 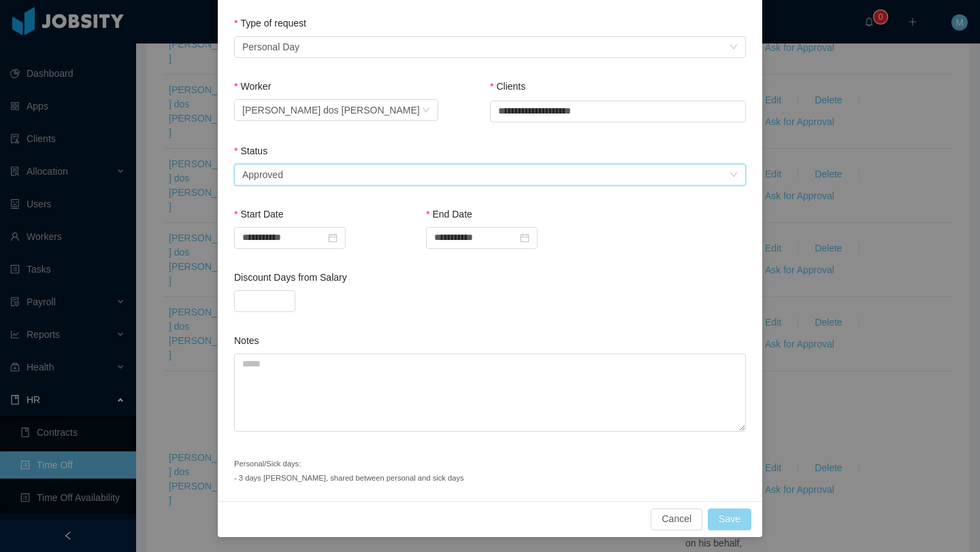 What do you see at coordinates (263, 175) in the screenshot?
I see `div: Approved` at bounding box center [263, 175].